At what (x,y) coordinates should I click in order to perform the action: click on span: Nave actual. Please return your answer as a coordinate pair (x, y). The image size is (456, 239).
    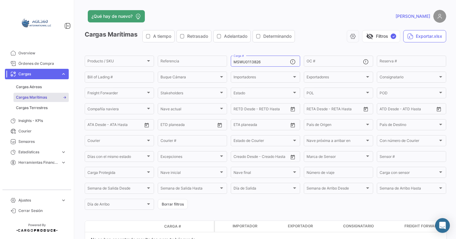
    Looking at the image, I should click on (190, 110).